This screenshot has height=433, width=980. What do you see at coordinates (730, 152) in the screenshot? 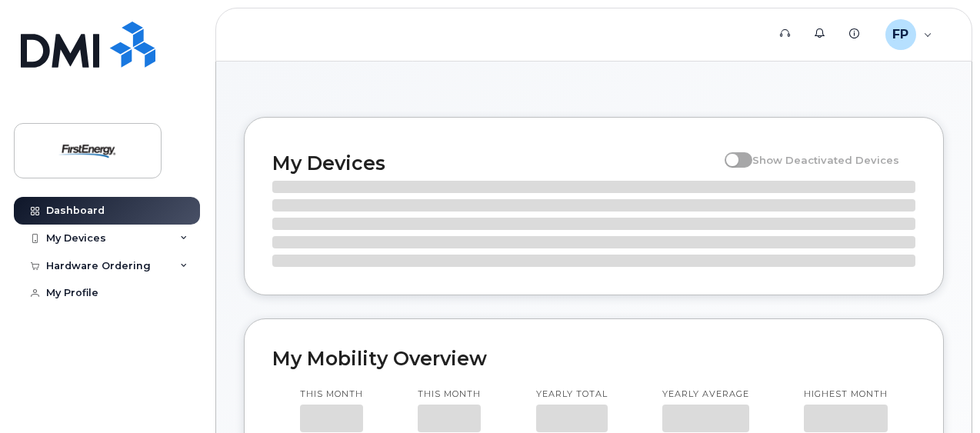
I see `input: Show Deactivated Devices` at bounding box center [730, 152].